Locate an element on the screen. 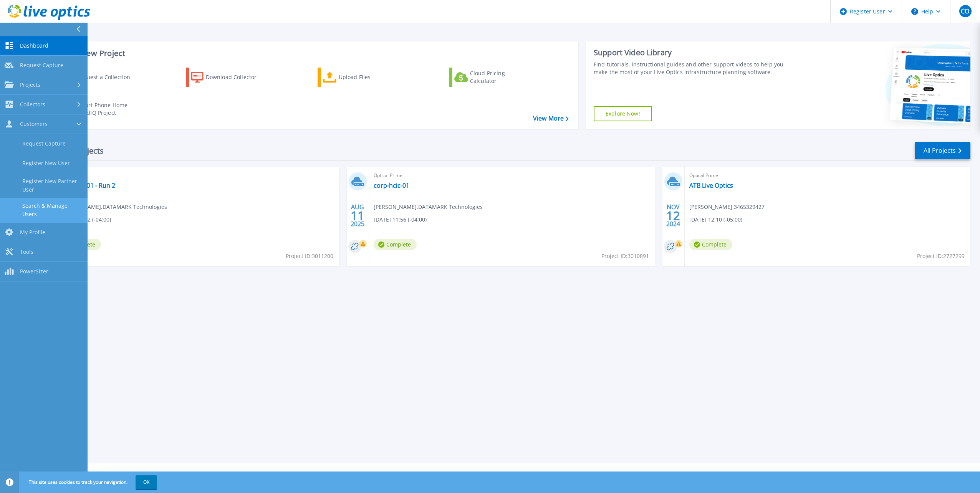  span: Projects is located at coordinates (30, 85).